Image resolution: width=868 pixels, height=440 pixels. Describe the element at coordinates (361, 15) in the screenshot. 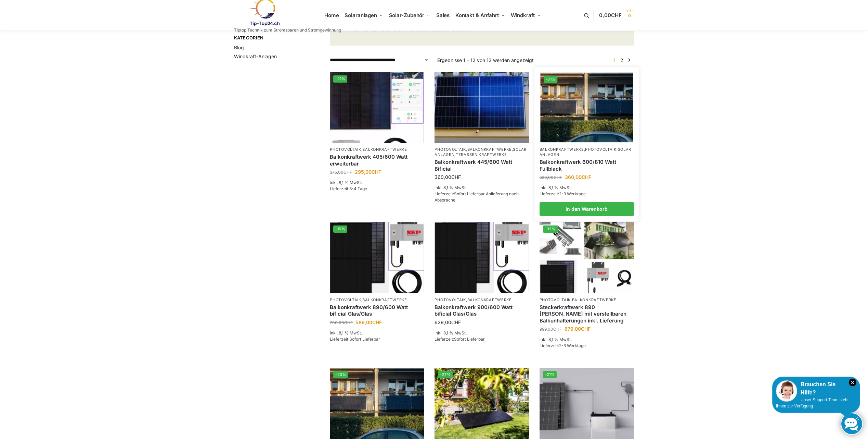

I see `span: Solaranlagen` at that location.